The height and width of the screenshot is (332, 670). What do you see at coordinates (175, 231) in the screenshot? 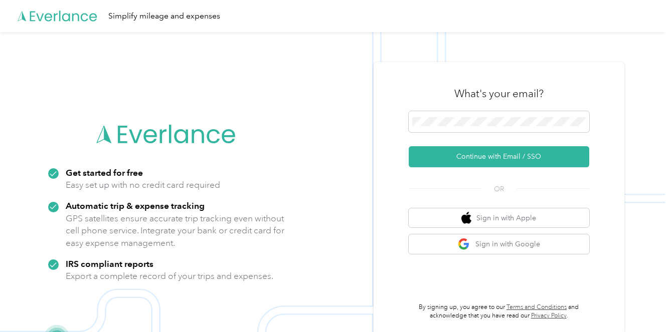
I see `p: GPS satellites ensure accurate trip tracking even without cell phone service. Integrate your bank...` at bounding box center [175, 231].